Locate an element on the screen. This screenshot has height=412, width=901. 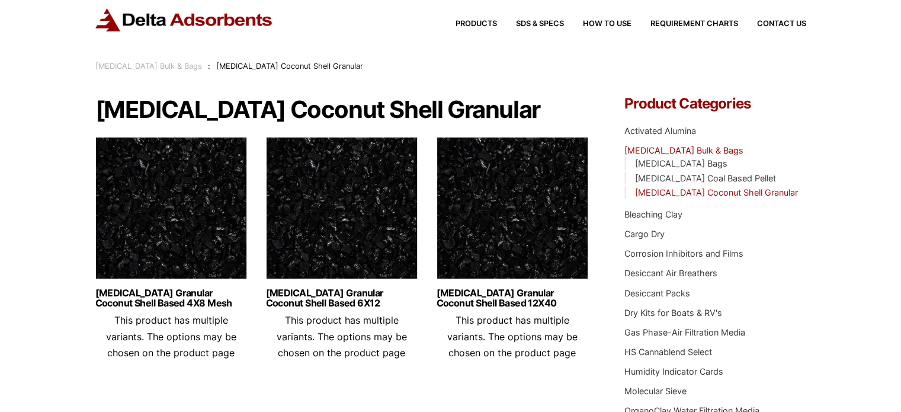
a: Requirement Charts is located at coordinates (685, 24).